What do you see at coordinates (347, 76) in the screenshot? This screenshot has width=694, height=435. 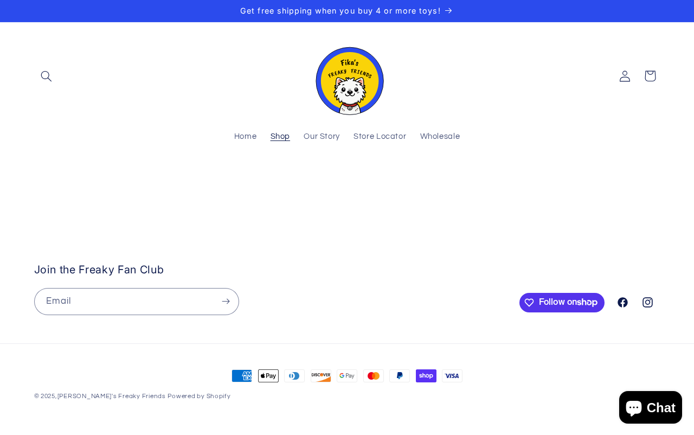 I see `a: Fika's Freaky Friends` at bounding box center [347, 76].